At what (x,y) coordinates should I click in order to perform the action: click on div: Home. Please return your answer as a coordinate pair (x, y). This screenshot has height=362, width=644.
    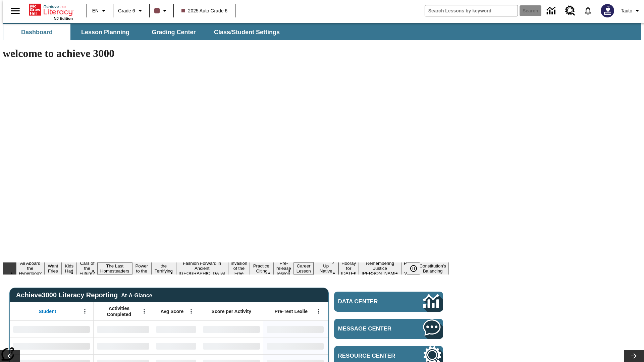
    Looking at the image, I should click on (51, 12).